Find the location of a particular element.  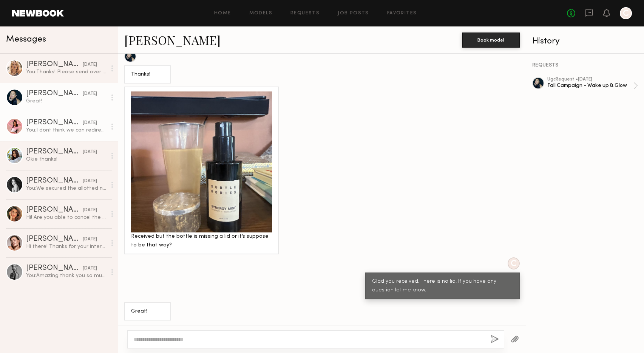

div: Glad you received. There is no lid. If you have any question let me know. is located at coordinates (443, 286).